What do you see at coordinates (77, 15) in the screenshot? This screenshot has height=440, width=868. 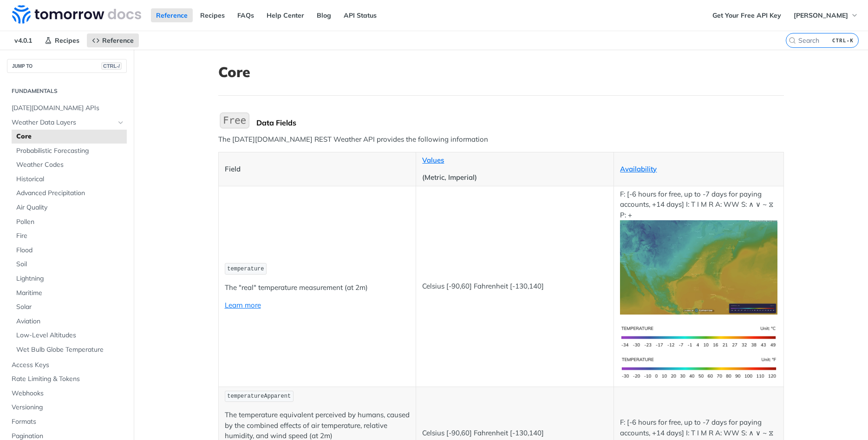 I see `img: Tomorrow.io Weather API Docs` at bounding box center [77, 15].